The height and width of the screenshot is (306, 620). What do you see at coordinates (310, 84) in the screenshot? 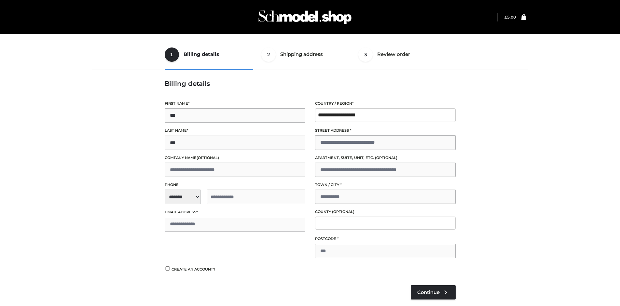
I see `h3: Billing details` at bounding box center [310, 84].